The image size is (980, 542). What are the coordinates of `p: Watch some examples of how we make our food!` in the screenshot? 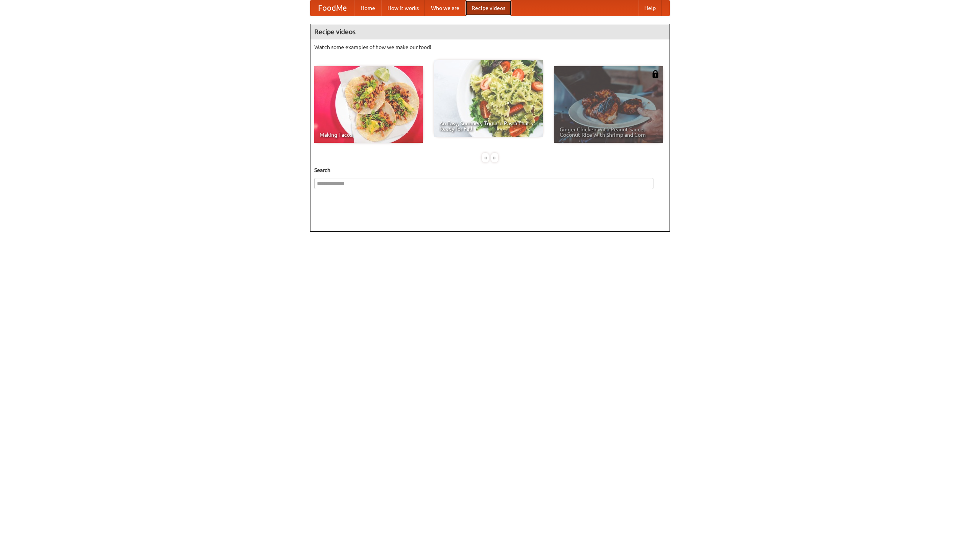 It's located at (490, 47).